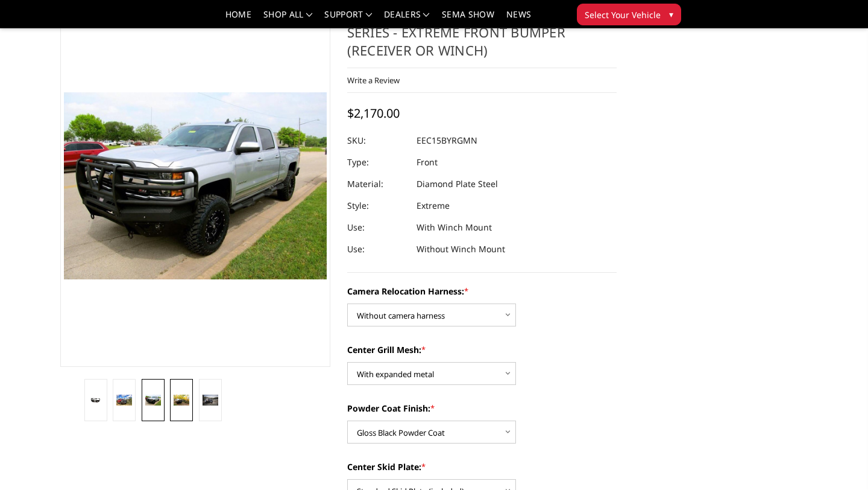 The height and width of the screenshot is (490, 868). What do you see at coordinates (482, 349) in the screenshot?
I see `label: Center Grill Mesh:` at bounding box center [482, 349].